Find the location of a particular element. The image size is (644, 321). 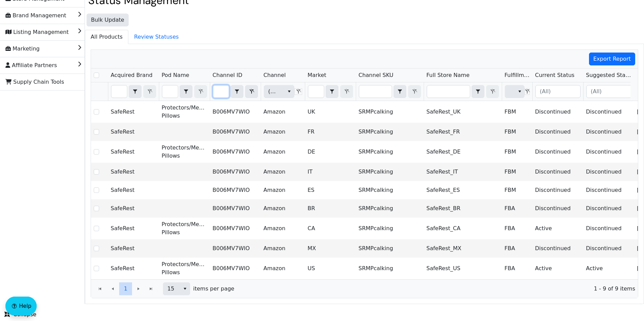

span: Listing Management is located at coordinates (37, 32).